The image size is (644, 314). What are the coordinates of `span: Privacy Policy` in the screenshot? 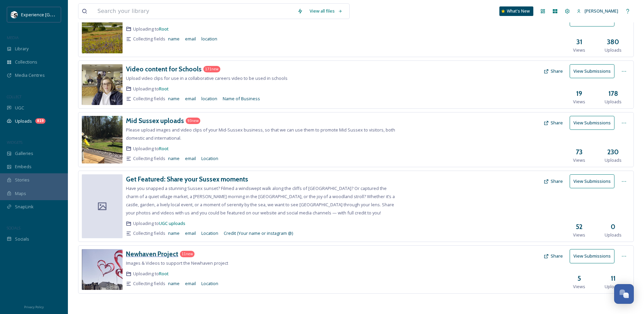 It's located at (34, 307).